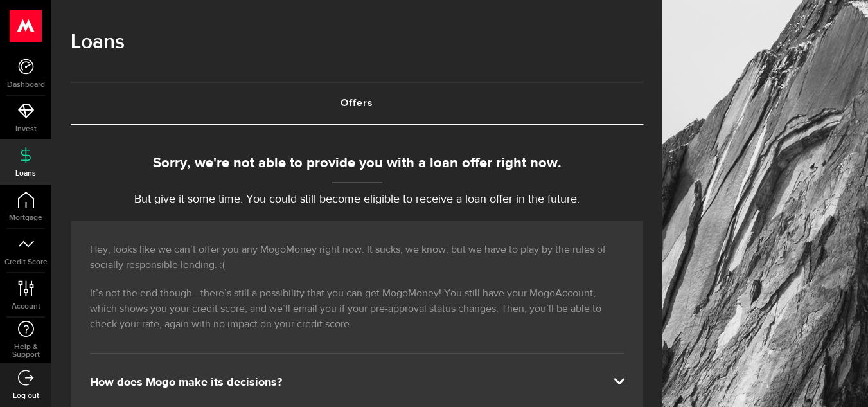  Describe the element at coordinates (357, 104) in the screenshot. I see `ul: Tabs Navigation` at that location.